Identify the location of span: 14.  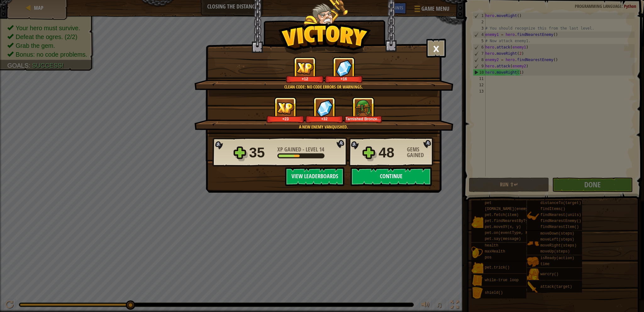
(322, 149).